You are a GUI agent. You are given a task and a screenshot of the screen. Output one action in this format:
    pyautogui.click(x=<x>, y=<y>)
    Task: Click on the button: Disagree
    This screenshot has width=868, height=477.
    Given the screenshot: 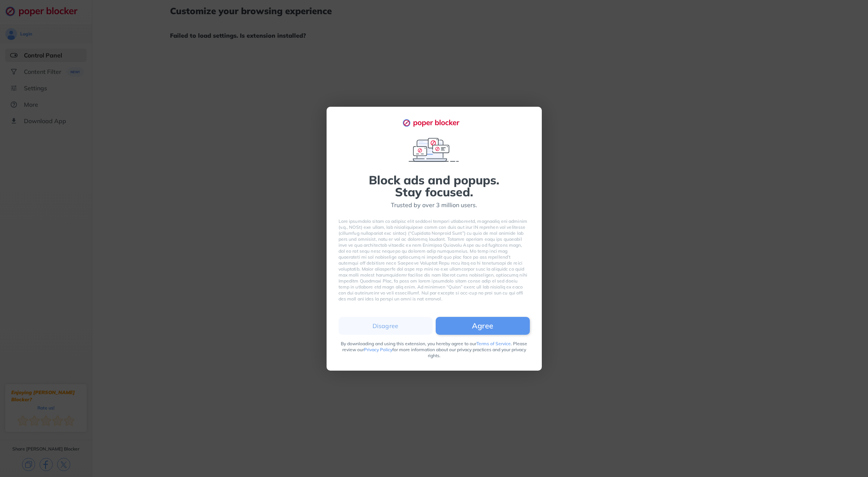 What is the action you would take?
    pyautogui.click(x=386, y=326)
    